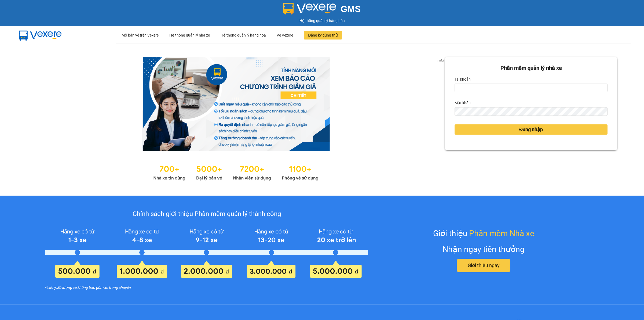 The height and width of the screenshot is (320, 644). What do you see at coordinates (531, 130) in the screenshot?
I see `span: Đăng nhập` at bounding box center [531, 130].